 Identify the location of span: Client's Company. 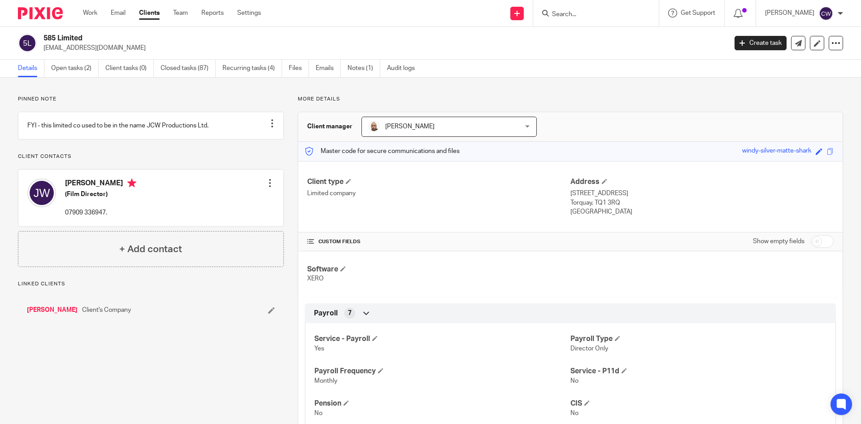
(106, 310).